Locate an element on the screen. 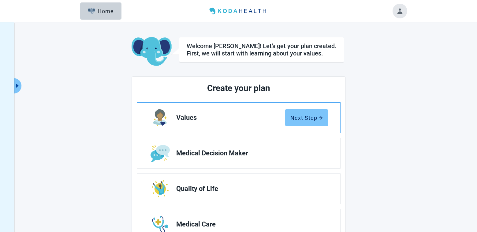  button: ElephantHome is located at coordinates (101, 11).